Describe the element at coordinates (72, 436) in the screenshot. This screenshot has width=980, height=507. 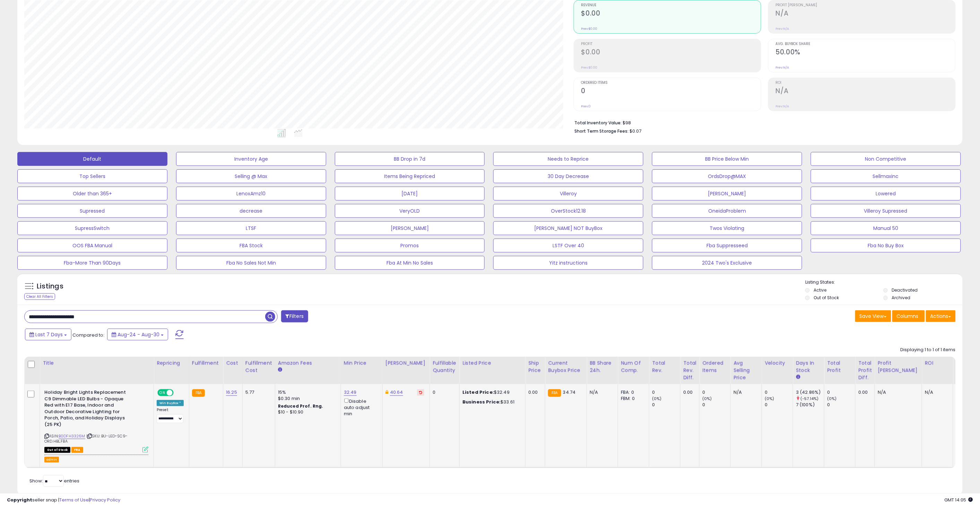
I see `a: B0DFH3326M` at that location.